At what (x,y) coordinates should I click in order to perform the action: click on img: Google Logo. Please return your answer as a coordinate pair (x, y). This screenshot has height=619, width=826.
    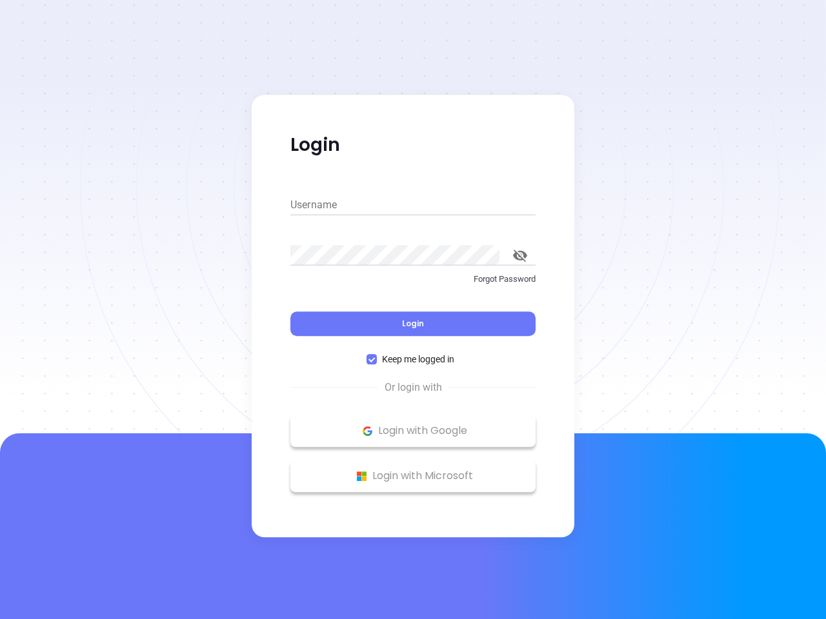
    Looking at the image, I should click on (367, 431).